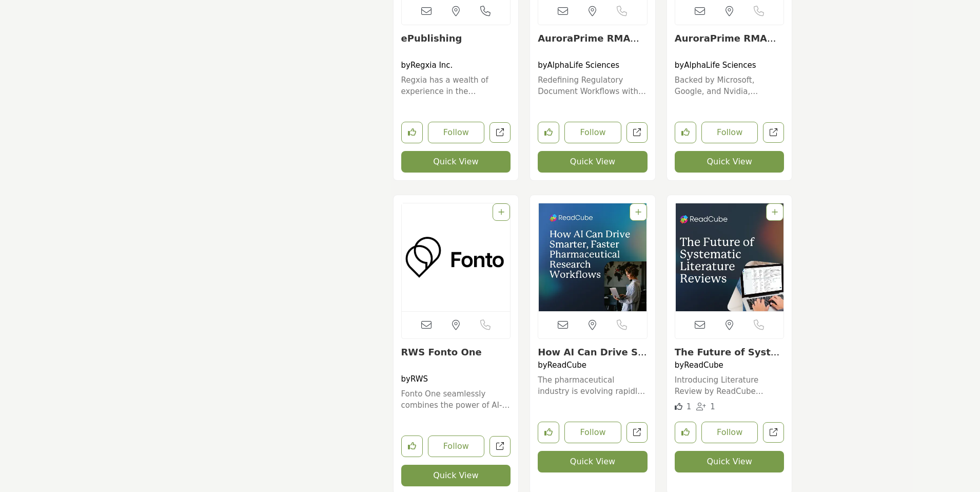  I want to click on a: Fonto One seamlessly combines the power of AI-driven structured content authoring and componentiz..., so click(456, 400).